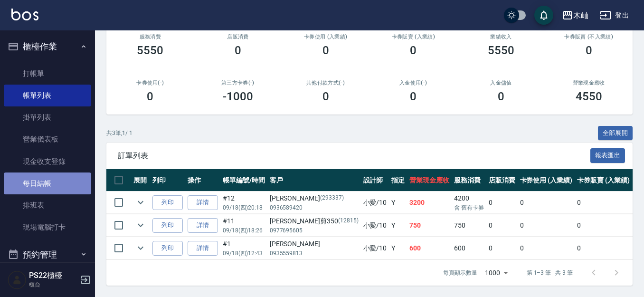 Image resolution: width=644 pixels, height=297 pixels. What do you see at coordinates (119, 133) in the screenshot?
I see `p: 共 3 筆, 1 / 1` at bounding box center [119, 133].